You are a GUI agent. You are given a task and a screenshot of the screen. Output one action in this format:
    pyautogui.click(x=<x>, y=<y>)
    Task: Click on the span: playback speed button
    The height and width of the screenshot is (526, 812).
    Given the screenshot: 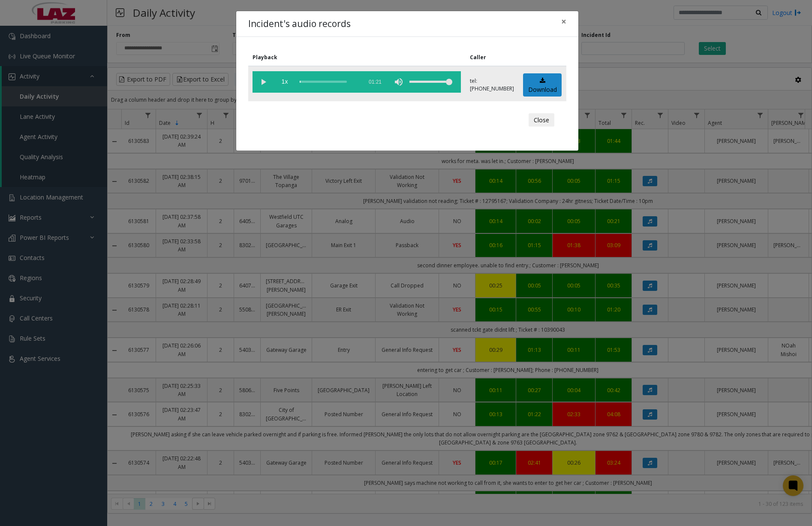 What is the action you would take?
    pyautogui.click(x=285, y=82)
    